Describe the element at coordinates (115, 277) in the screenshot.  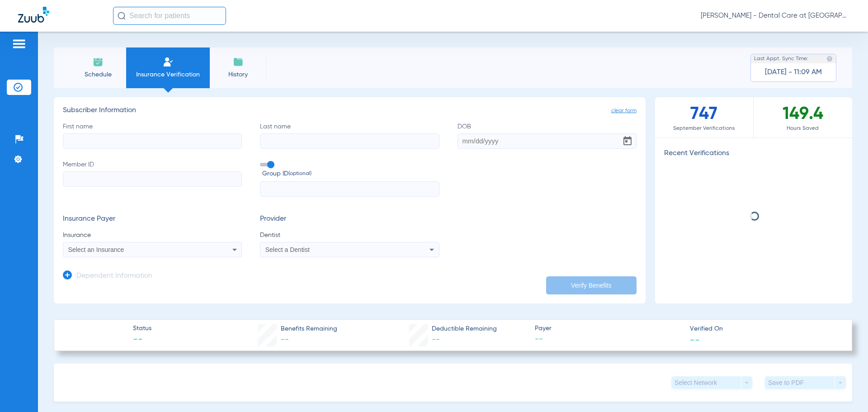
I see `h3: Dependent Information` at that location.